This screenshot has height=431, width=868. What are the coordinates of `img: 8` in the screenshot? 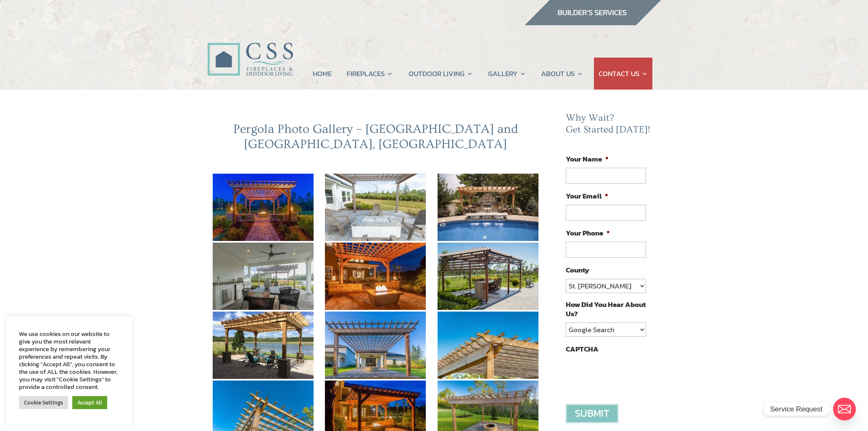 It's located at (375, 345).